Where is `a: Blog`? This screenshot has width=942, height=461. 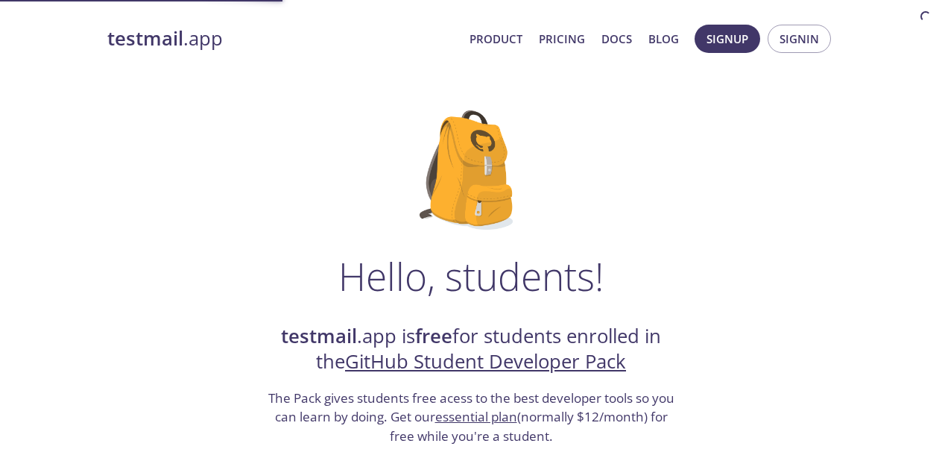 a: Blog is located at coordinates (663, 39).